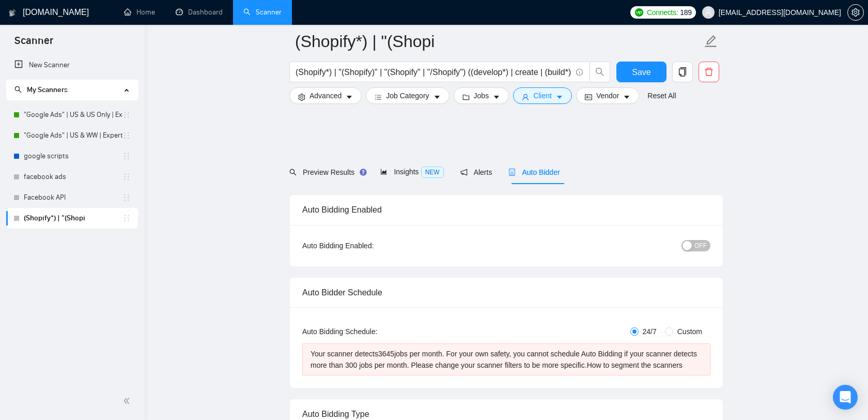 Image resolution: width=868 pixels, height=420 pixels. Describe the element at coordinates (139, 12) in the screenshot. I see `a: homeHome` at that location.